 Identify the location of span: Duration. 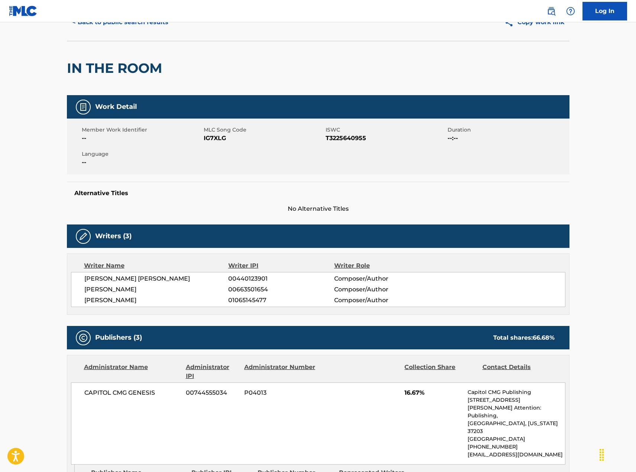
(508, 130).